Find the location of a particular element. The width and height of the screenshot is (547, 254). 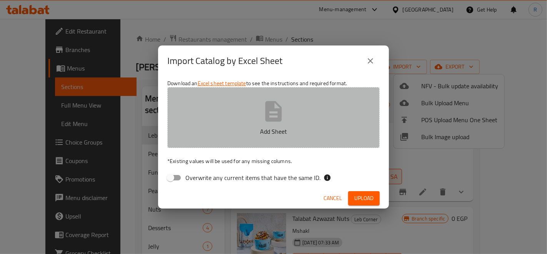

svg: If the overwrite option isn't selected, then the items that match an existing ID will be ignored ... is located at coordinates (328, 177).